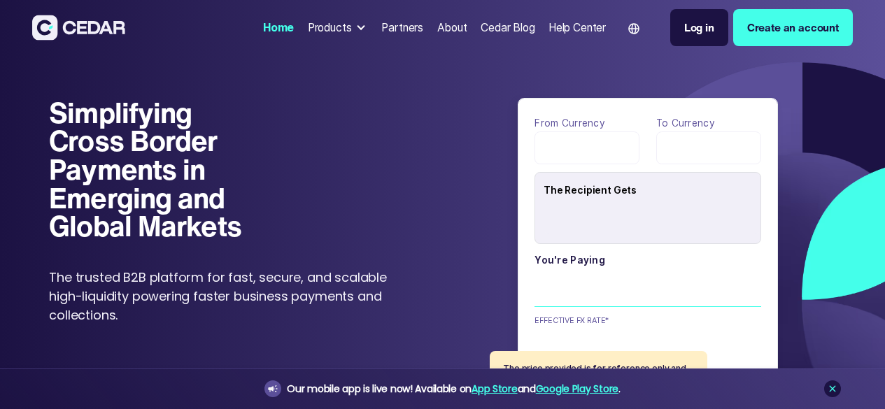 Image resolution: width=885 pixels, height=409 pixels. Describe the element at coordinates (573, 321) in the screenshot. I see `div: EFFECTIVE FX RATE*` at that location.